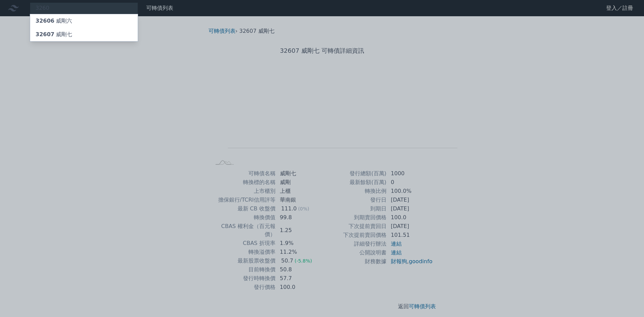  I want to click on span: 32606, so click(45, 20).